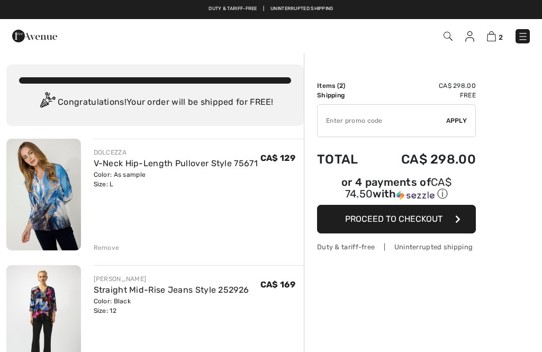 The width and height of the screenshot is (542, 352). I want to click on img: Congratulation2.svg, so click(47, 103).